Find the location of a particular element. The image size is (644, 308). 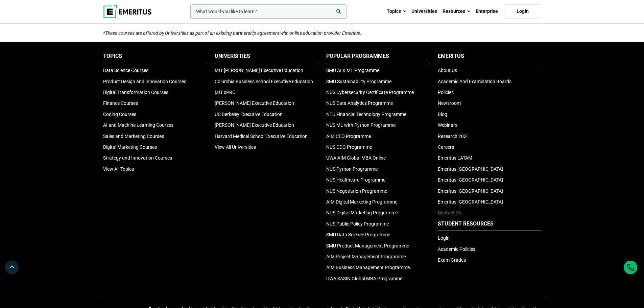

i: *These courses are offered by Universities as part of an existing partnership agreement with onli... is located at coordinates (232, 33).